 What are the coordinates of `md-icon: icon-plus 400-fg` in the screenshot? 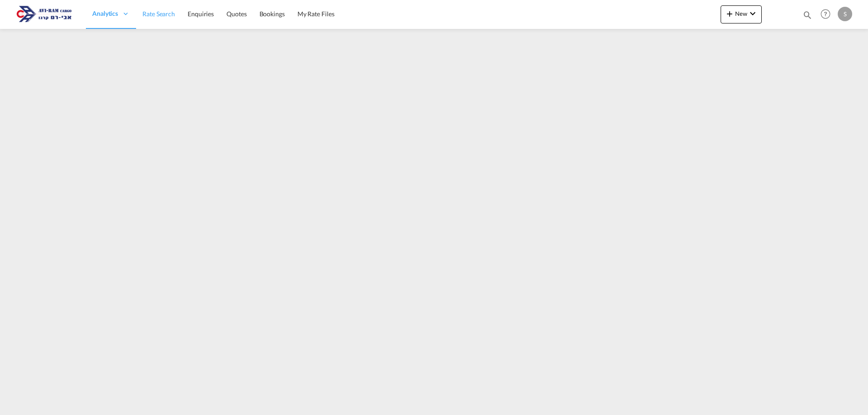 It's located at (730, 13).